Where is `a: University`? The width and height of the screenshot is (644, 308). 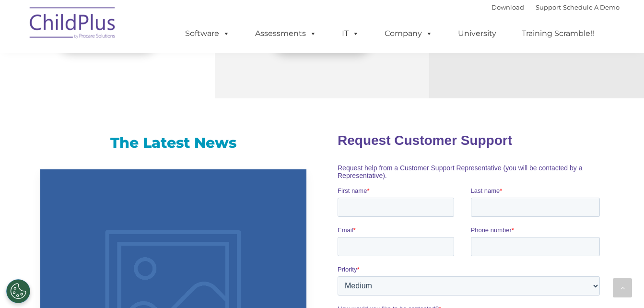
a: University is located at coordinates (477, 34).